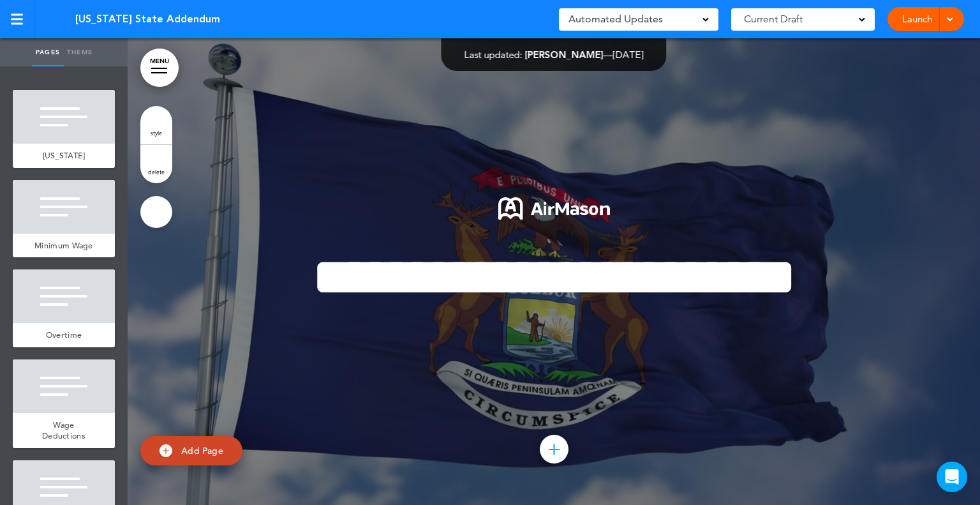  Describe the element at coordinates (493, 54) in the screenshot. I see `span: Last updated:` at that location.